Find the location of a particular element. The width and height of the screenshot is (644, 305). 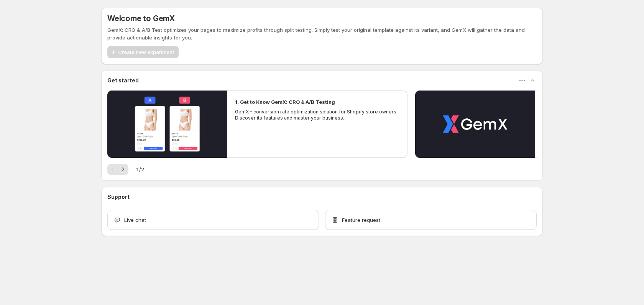

button: Next is located at coordinates (123, 169).